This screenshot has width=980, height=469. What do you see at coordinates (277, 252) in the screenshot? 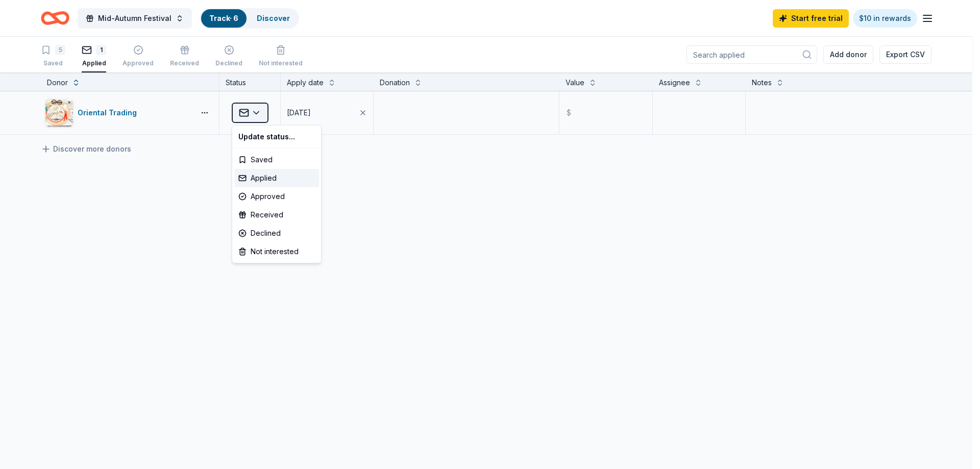
I see `div: Not interested` at bounding box center [277, 252].